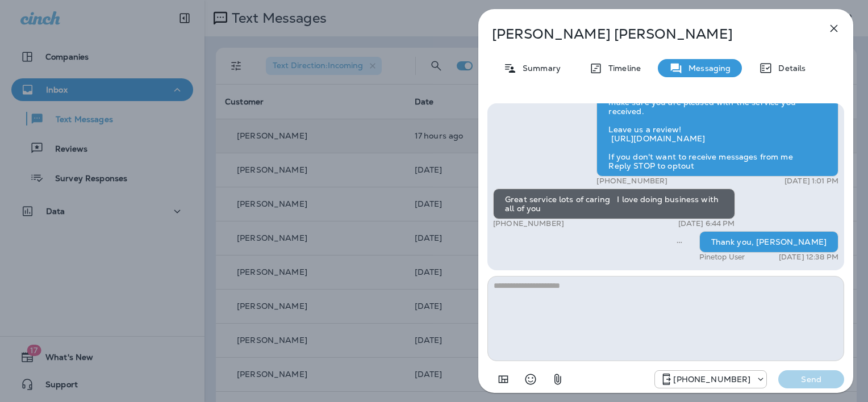  Describe the element at coordinates (722, 257) in the screenshot. I see `p: Pinetop User` at that location.